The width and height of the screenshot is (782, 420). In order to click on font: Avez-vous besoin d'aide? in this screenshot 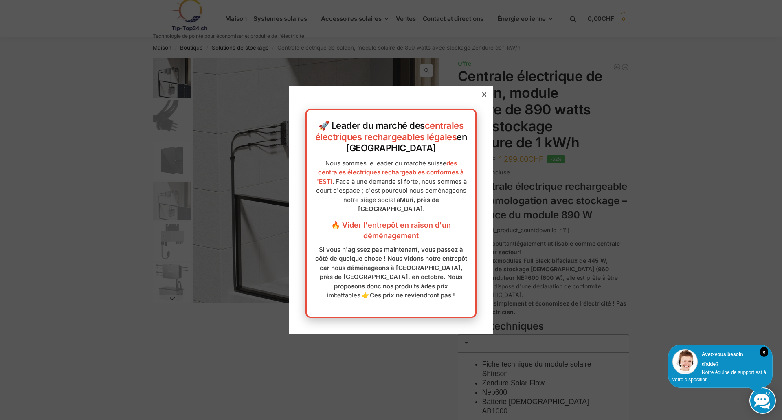, I will do `click(723, 359)`.